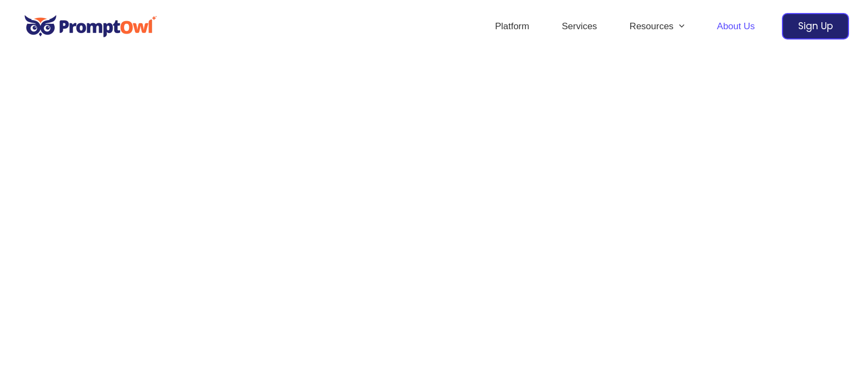  I want to click on img: promptowl.ai logo, so click(91, 26).